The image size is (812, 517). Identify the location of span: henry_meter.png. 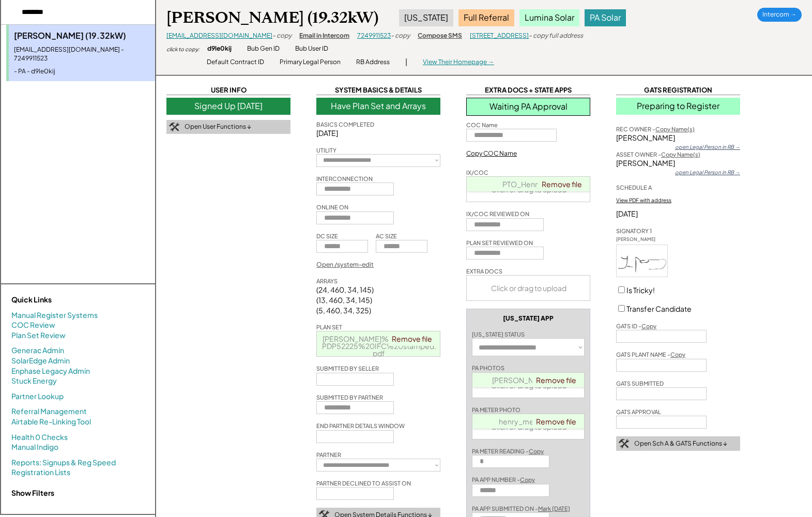
(529, 422).